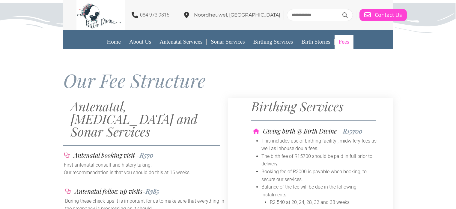 Image resolution: width=456 pixels, height=209 pixels. I want to click on li: Balance of the fee will be due in the following instalments:, so click(321, 190).